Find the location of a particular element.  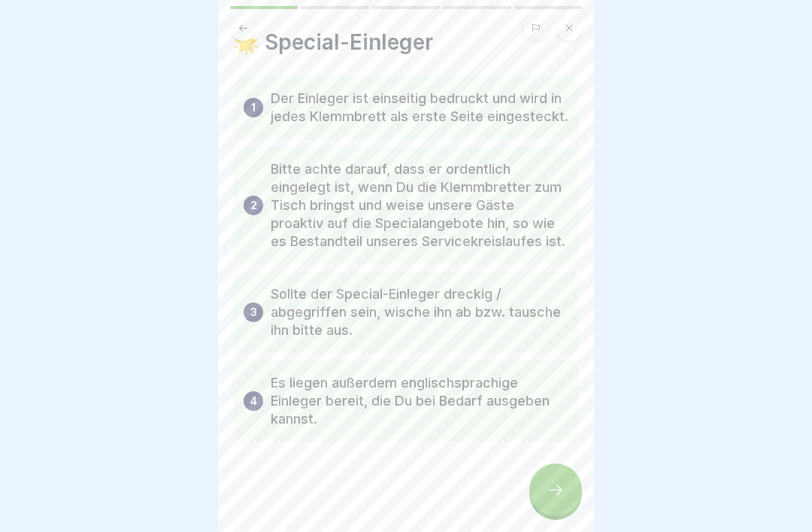

p: 2 is located at coordinates (254, 206).